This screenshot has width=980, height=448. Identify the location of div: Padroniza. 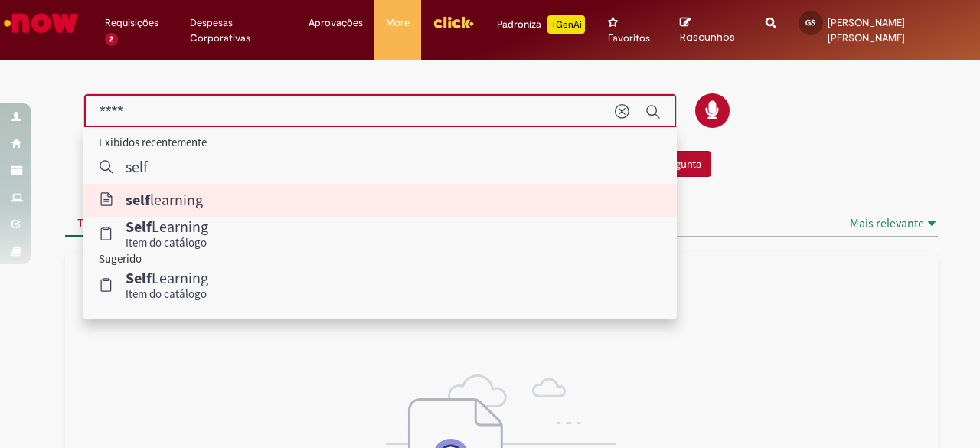
(541, 25).